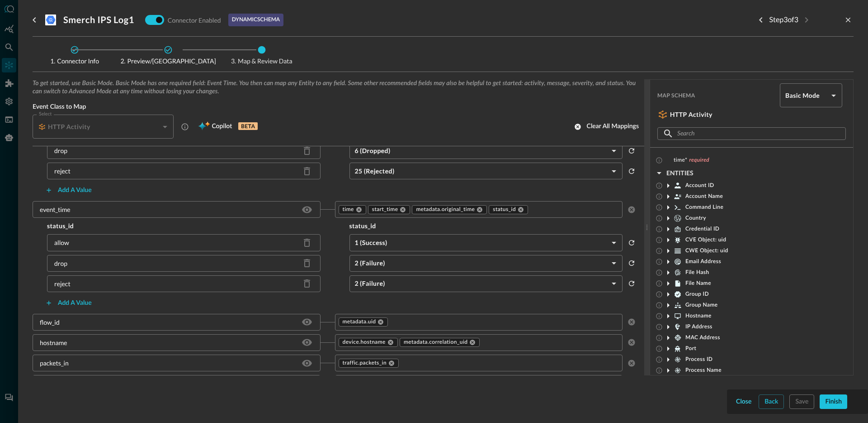  Describe the element at coordinates (680, 173) in the screenshot. I see `div: ENTITIES` at that location.